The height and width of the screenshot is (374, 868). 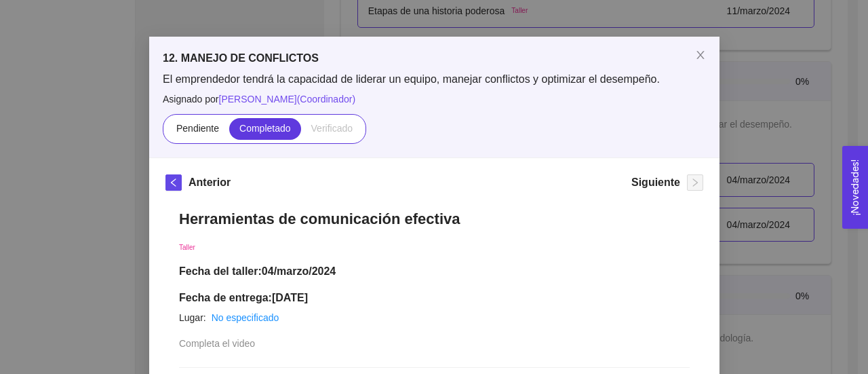 What do you see at coordinates (434, 99) in the screenshot?
I see `span: Asignado por` at bounding box center [434, 99].